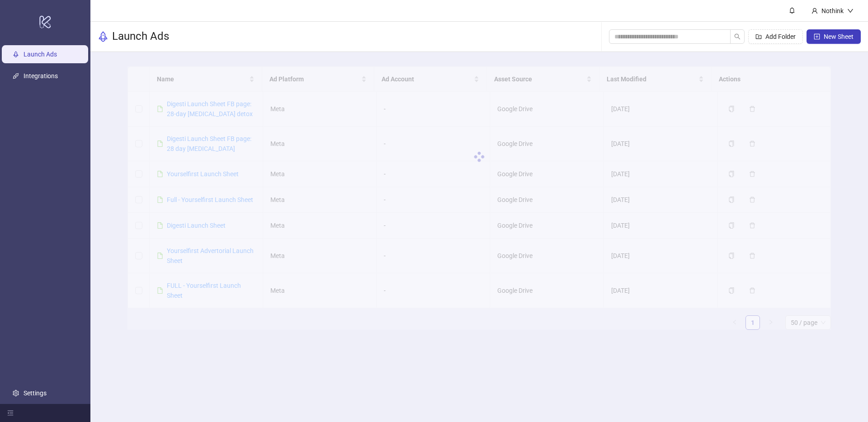  Describe the element at coordinates (780, 37) in the screenshot. I see `span: Add Folder` at that location.